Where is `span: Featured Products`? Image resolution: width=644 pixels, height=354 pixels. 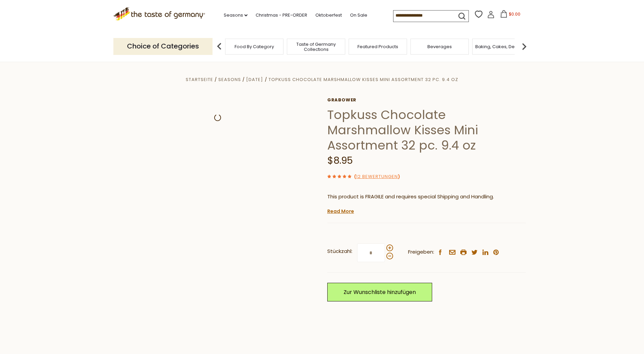 span: Featured Products is located at coordinates (378, 47).